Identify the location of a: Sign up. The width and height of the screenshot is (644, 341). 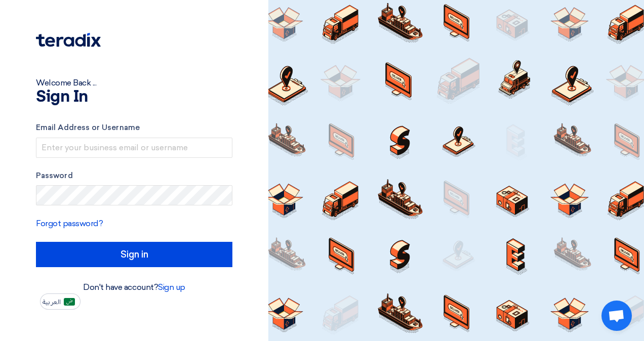
(172, 287).